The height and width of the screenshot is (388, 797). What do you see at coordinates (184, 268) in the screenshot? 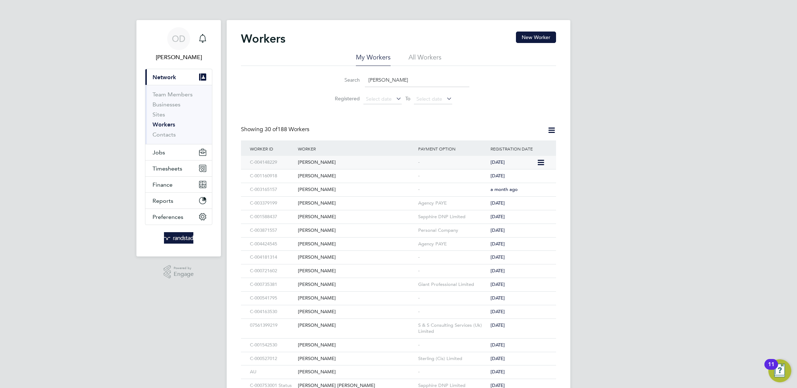
I see `span: Powered by` at bounding box center [184, 268].